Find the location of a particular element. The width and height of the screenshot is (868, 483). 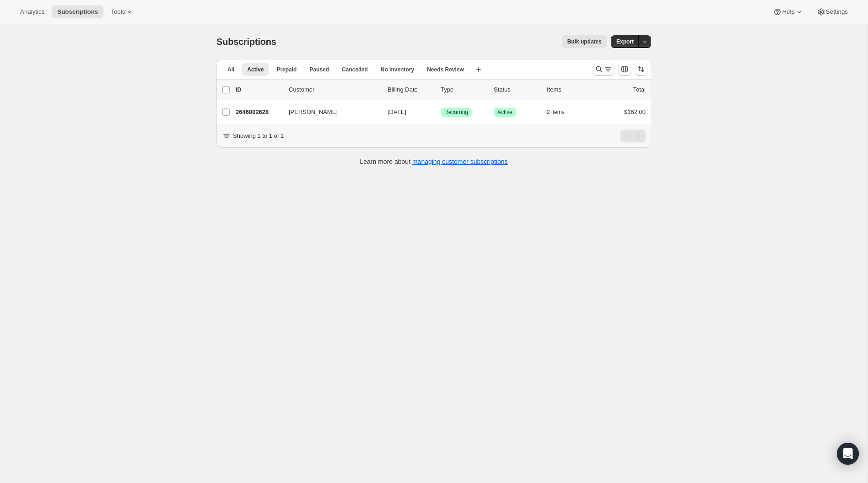

button: Create new view is located at coordinates (479, 70).